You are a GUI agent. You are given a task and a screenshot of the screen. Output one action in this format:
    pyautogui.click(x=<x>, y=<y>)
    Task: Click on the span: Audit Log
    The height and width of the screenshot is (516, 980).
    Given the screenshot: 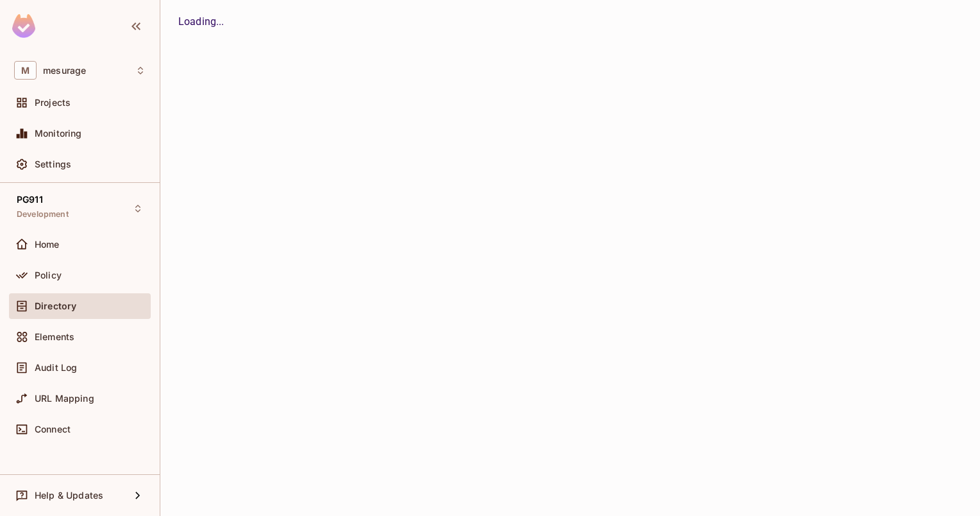 What is the action you would take?
    pyautogui.click(x=56, y=368)
    